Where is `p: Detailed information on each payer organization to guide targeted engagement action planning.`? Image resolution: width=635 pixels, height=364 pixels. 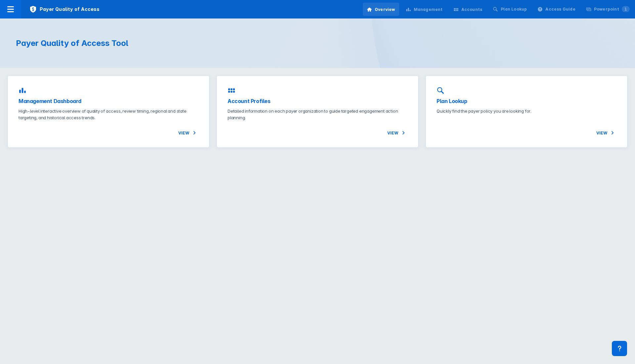
p: Detailed information on each payer organization to guide targeted engagement action planning. is located at coordinates (318, 114).